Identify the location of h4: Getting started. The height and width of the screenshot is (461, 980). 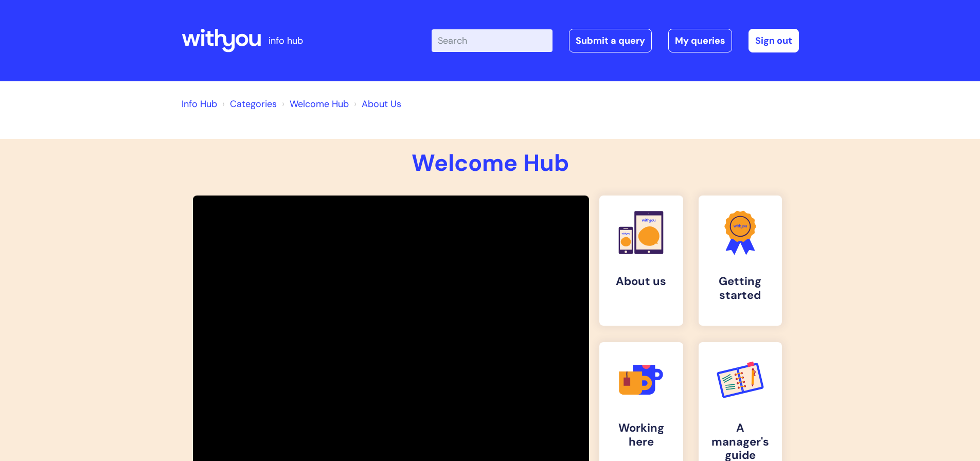
(740, 288).